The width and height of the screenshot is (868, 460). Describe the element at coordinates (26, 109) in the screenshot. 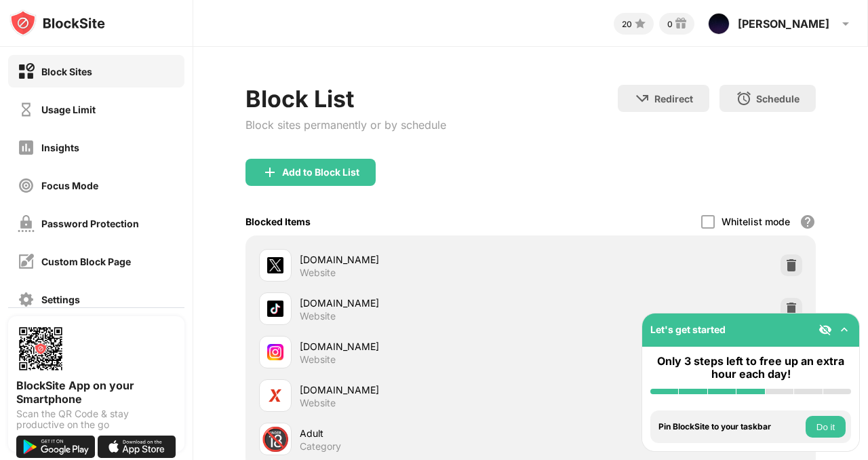

I see `img: time-usage-off.svg` at that location.